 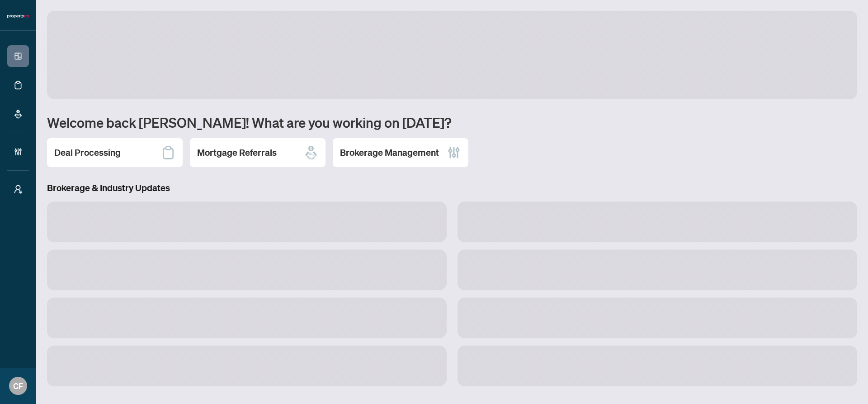 I want to click on span: CF, so click(x=18, y=386).